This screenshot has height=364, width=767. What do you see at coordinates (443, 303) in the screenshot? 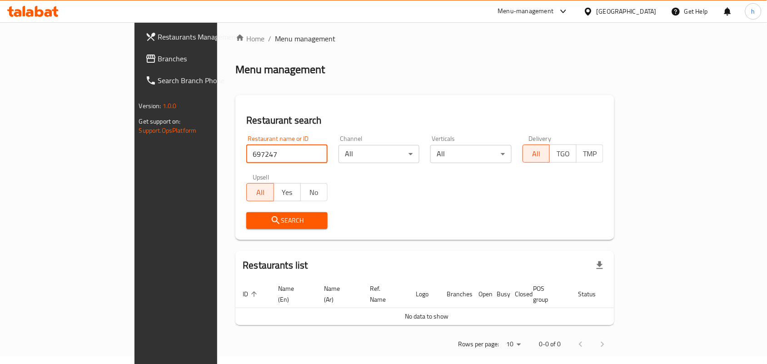
I see `table: enhanced table` at bounding box center [443, 303].